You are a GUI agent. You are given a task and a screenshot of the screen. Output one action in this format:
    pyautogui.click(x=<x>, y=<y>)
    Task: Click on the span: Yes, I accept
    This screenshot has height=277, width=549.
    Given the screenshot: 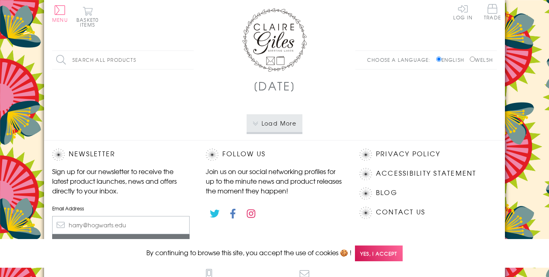 What is the action you would take?
    pyautogui.click(x=379, y=253)
    